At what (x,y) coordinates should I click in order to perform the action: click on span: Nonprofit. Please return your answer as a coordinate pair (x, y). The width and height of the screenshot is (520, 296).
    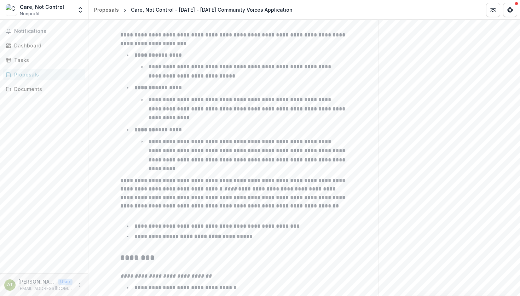
    Looking at the image, I should click on (30, 14).